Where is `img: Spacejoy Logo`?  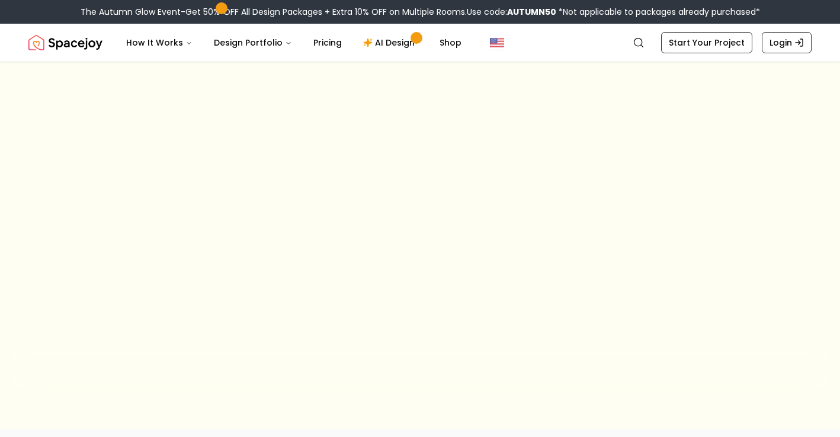
img: Spacejoy Logo is located at coordinates (65, 43).